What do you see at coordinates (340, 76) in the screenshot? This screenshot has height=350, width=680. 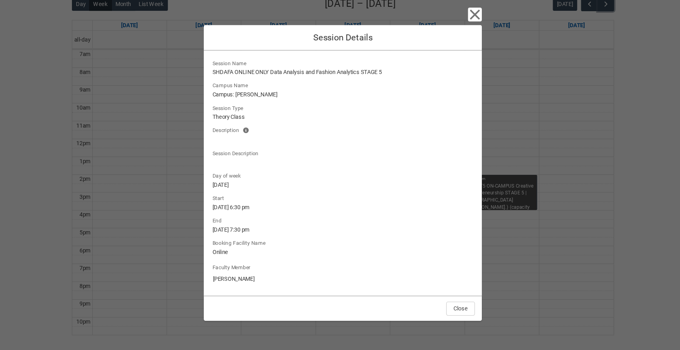 I see `lightning-formatted-text: SHDAFA ONLINE ONLY Data Analysis and Fashion Analytics STAGE 5` at bounding box center [340, 76].